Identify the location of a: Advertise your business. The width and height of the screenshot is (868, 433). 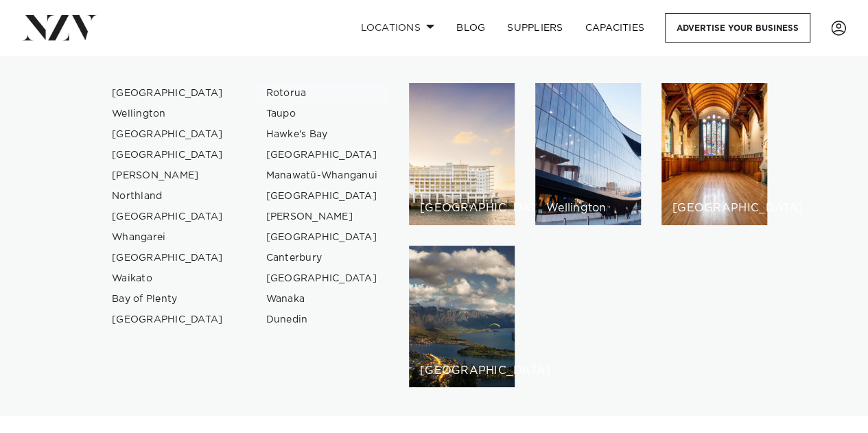
(738, 28).